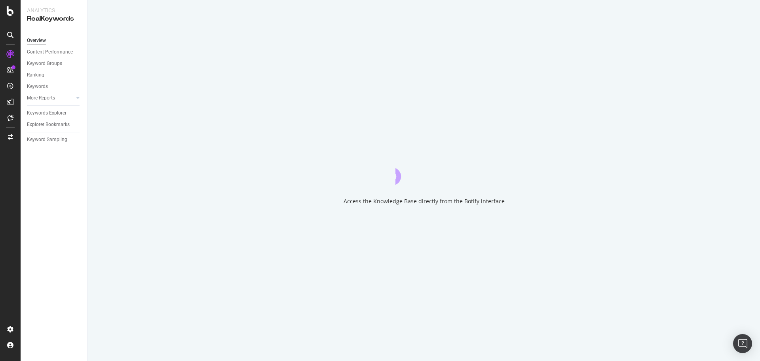 Image resolution: width=760 pixels, height=361 pixels. Describe the element at coordinates (54, 10) in the screenshot. I see `div: Analytics` at that location.